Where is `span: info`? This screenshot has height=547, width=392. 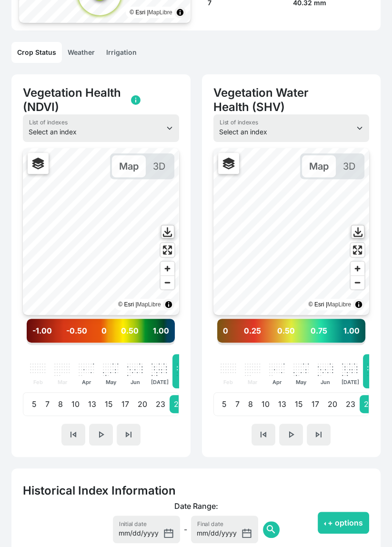 span: info is located at coordinates (136, 100).